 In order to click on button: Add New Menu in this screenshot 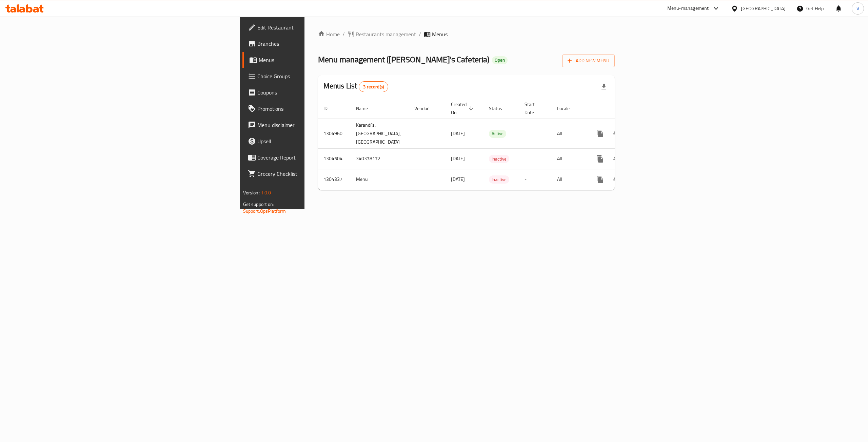, I will do `click(588, 61)`.